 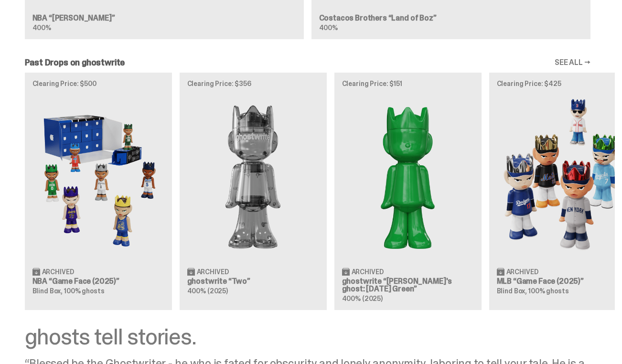 What do you see at coordinates (253, 84) in the screenshot?
I see `p: Clearing Price: $356` at bounding box center [253, 84].